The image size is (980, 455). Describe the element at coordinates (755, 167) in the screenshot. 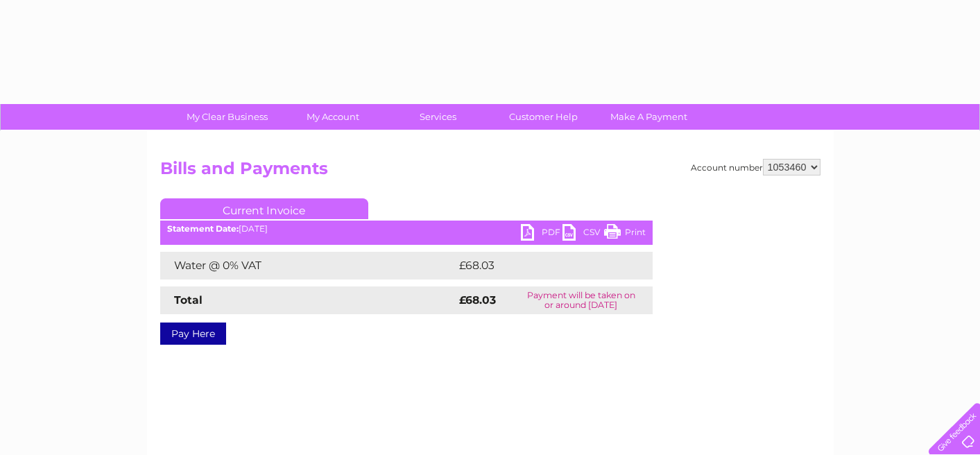

I see `div: Account number` at that location.